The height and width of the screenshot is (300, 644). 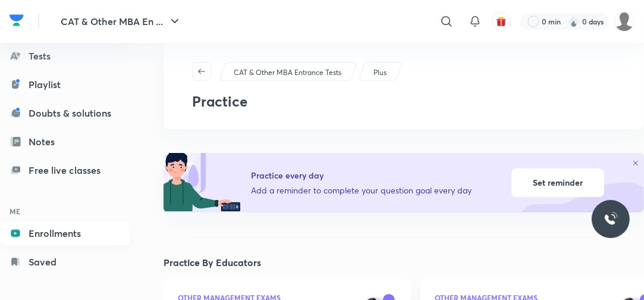 I want to click on p: Plus, so click(x=380, y=73).